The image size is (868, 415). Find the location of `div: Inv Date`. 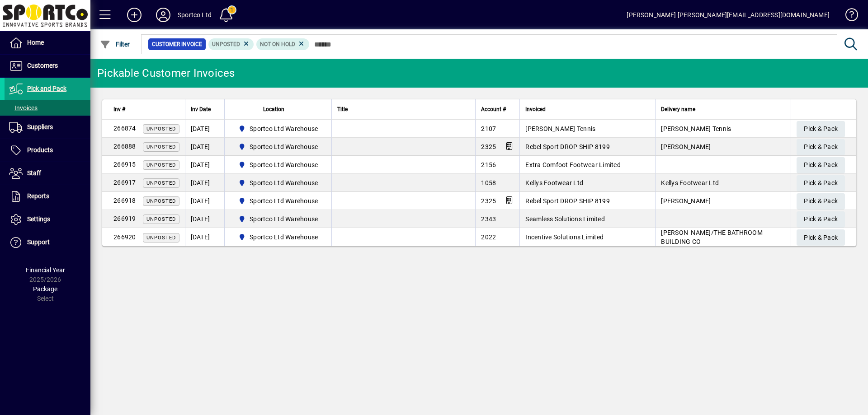

div: Inv Date is located at coordinates (204, 109).